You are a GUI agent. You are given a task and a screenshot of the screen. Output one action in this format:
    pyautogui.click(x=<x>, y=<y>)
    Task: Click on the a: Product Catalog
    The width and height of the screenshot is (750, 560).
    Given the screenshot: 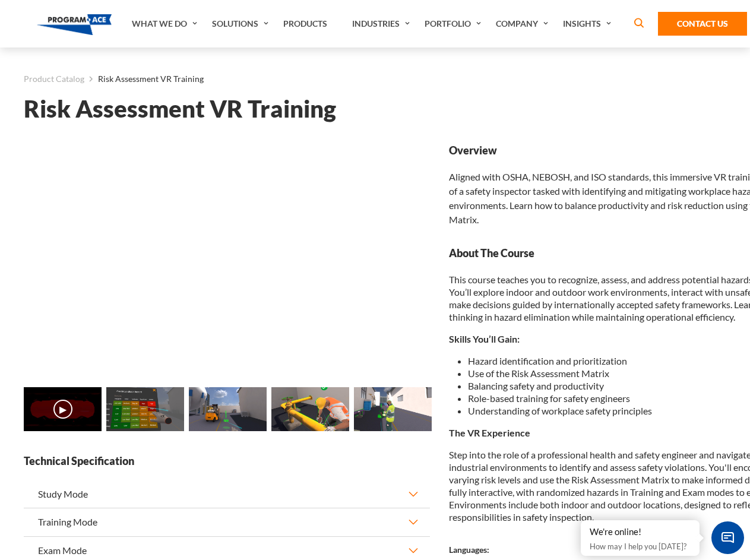 What is the action you would take?
    pyautogui.click(x=54, y=79)
    